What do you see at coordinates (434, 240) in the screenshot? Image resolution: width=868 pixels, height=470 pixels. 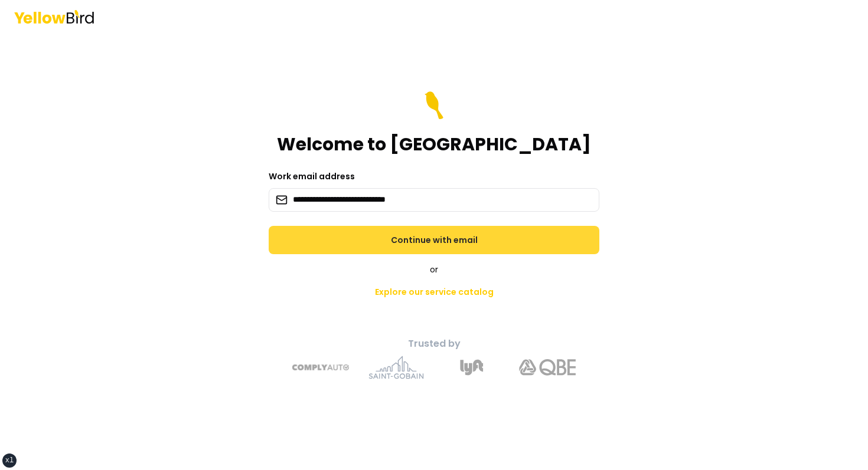 I see `button: Continue with email` at bounding box center [434, 240].